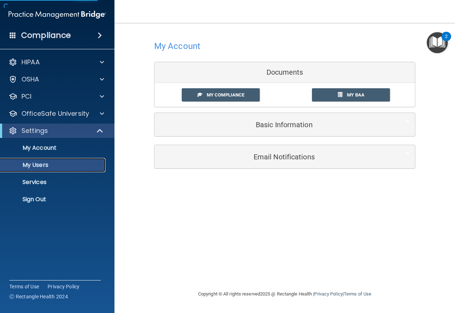 The image size is (455, 313). Describe the element at coordinates (53, 148) in the screenshot. I see `p: My Account` at that location.